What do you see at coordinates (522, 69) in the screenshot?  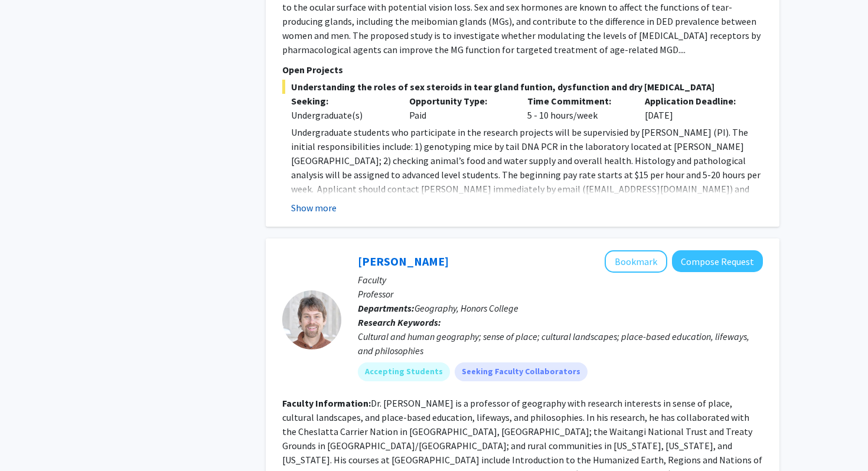 I see `p: Open Projects` at bounding box center [522, 69].